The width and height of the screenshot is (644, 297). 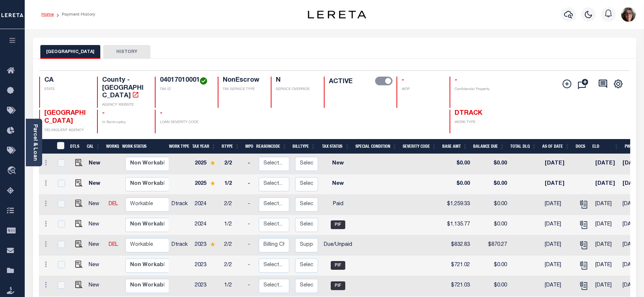 I want to click on h4: CA, so click(x=66, y=80).